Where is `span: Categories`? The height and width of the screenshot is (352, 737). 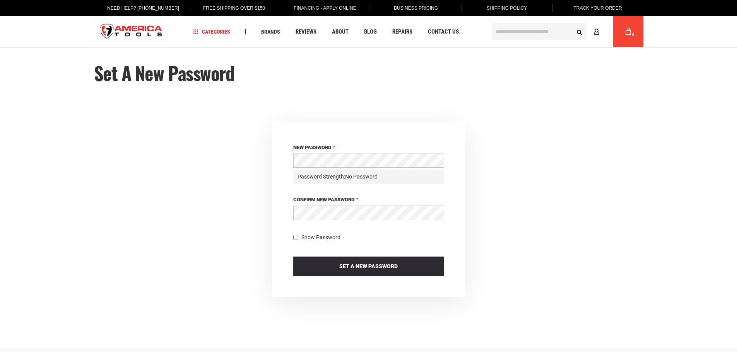
span: Categories is located at coordinates (212, 32).